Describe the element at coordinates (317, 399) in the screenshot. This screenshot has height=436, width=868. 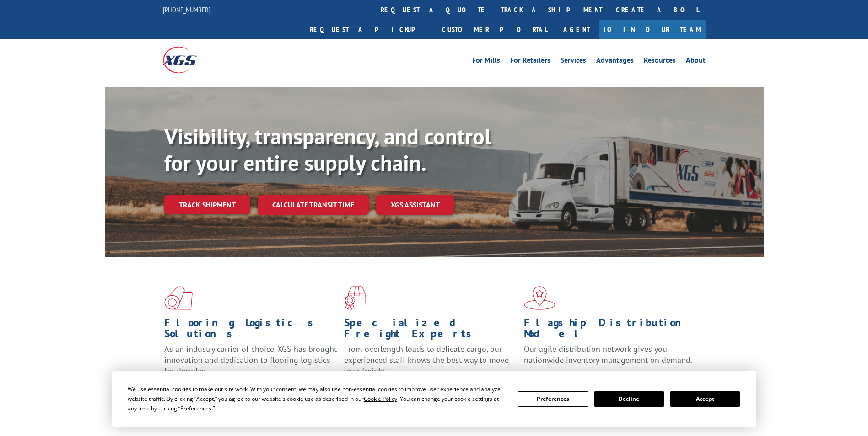
I see `div: We use essential cookies to make our site work. With your consent, we may also use non-essential ...` at that location.